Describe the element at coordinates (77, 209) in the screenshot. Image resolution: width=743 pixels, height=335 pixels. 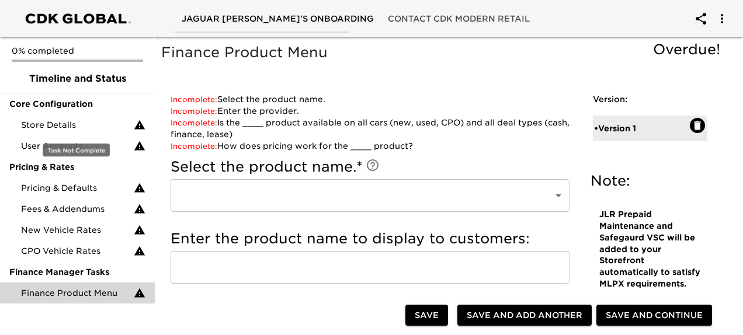
I see `span: Fees & Addendums` at that location.